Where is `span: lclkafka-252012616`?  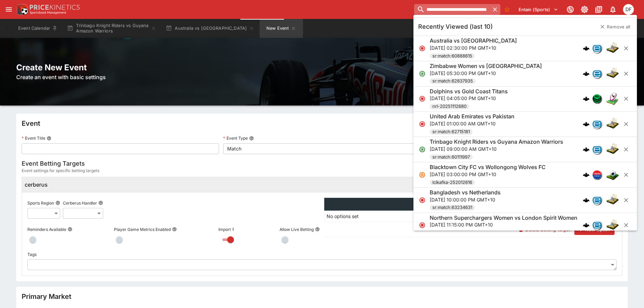
span: lclkafka-252012616 is located at coordinates (453, 183).